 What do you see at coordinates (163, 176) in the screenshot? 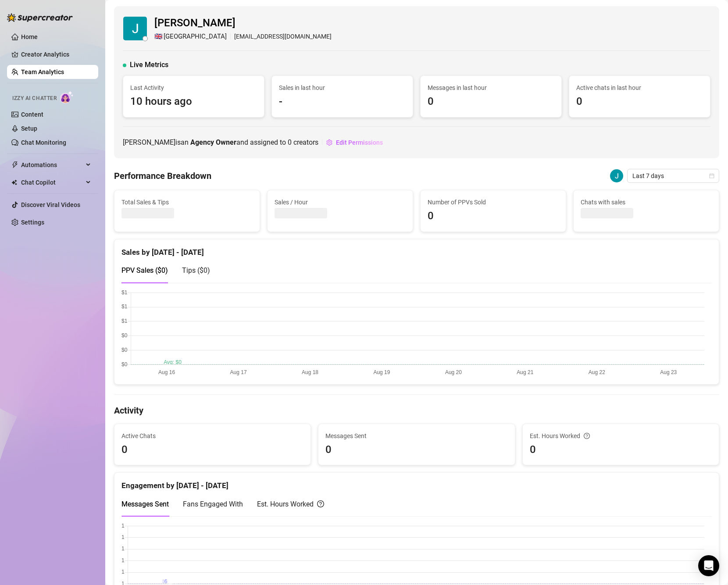
I see `h4: Performance Breakdown` at bounding box center [163, 176].